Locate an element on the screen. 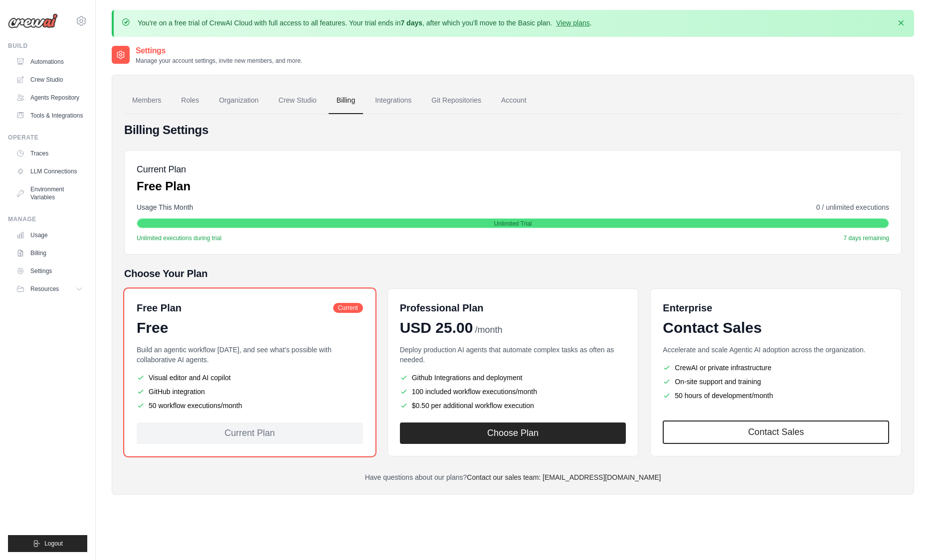 The width and height of the screenshot is (930, 560). strong: 7 days is located at coordinates (412, 23).